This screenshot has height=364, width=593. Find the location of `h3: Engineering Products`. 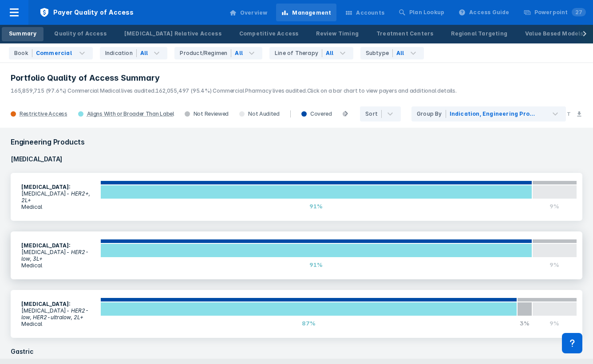

h3: Engineering Products is located at coordinates (296, 142).